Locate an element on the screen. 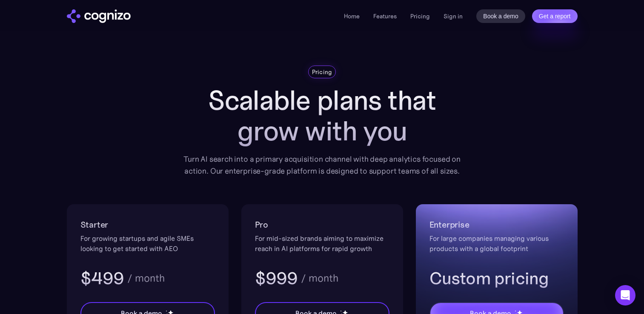 The width and height of the screenshot is (644, 314). div: For large companies managing various products with a global footprint is located at coordinates (497, 244).